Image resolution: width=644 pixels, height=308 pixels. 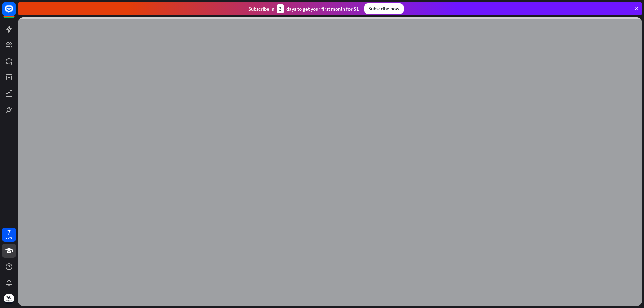 What do you see at coordinates (280, 9) in the screenshot?
I see `div: 3` at bounding box center [280, 9].